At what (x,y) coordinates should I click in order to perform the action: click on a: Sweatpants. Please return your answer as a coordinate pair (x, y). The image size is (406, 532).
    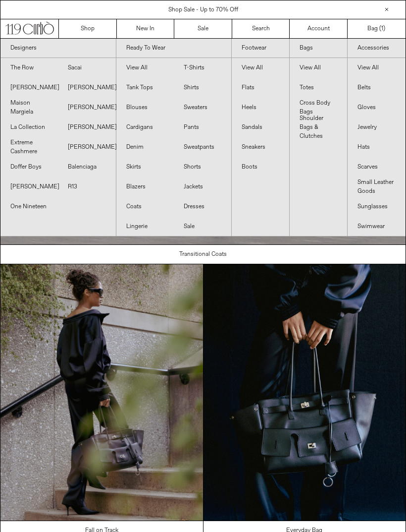
    Looking at the image, I should click on (203, 147).